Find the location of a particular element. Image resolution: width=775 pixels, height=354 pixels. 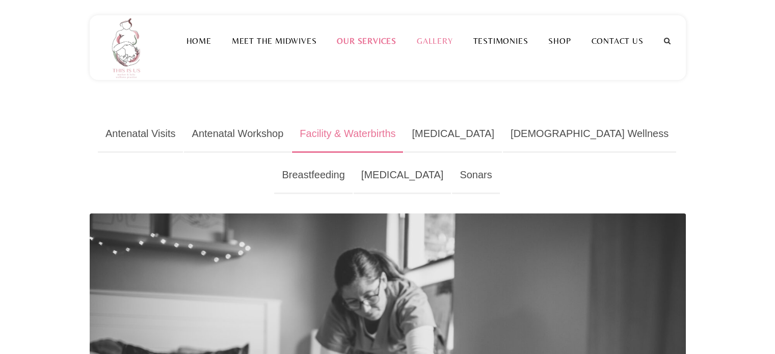

a: Breastfeeding is located at coordinates (313, 175).